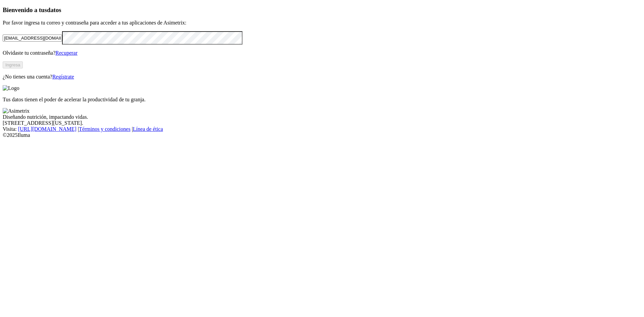  Describe the element at coordinates (322, 129) in the screenshot. I see `div: Visita : | |` at that location.